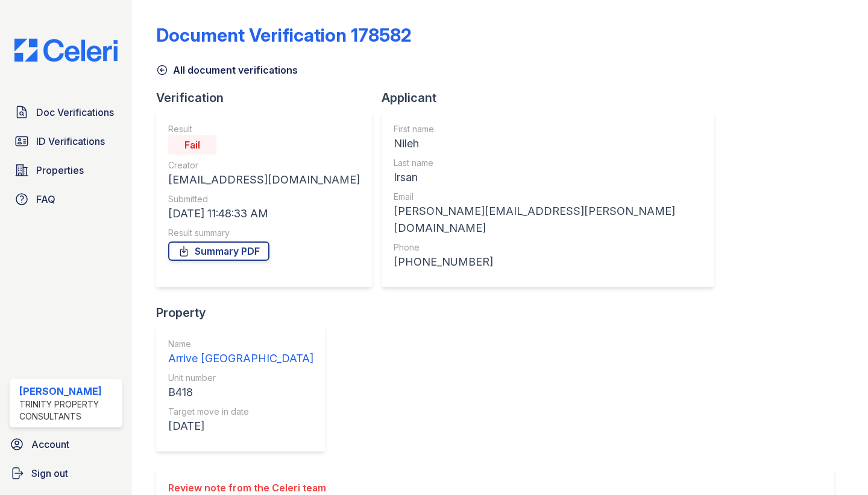  I want to click on div: Irsan, so click(548, 177).